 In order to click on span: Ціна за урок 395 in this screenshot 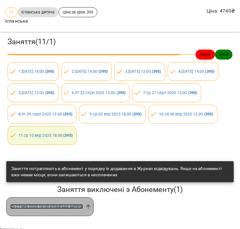, I will do `click(78, 12)`.